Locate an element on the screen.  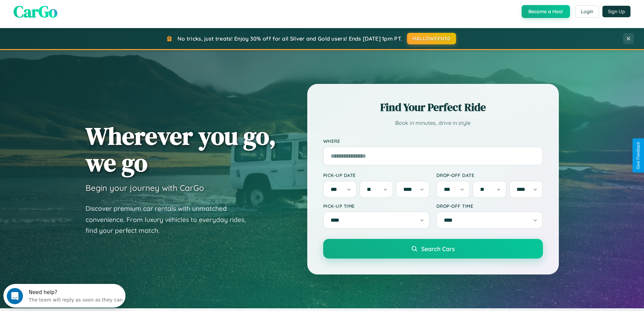
label: Drop-off Date is located at coordinates (490, 175).